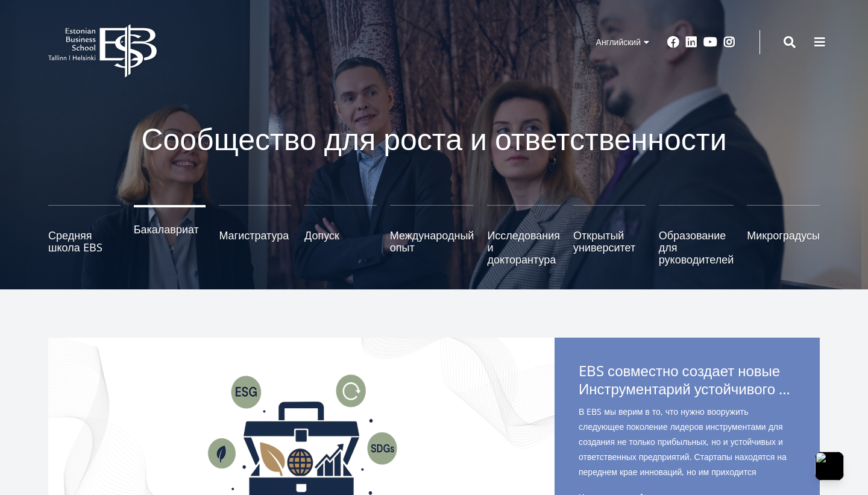 Image resolution: width=868 pixels, height=495 pixels. What do you see at coordinates (682, 449) in the screenshot?
I see `font: В EBS мы верим в то, что нужно вооружить следующее поколение лидеров инструментами для создания н...` at bounding box center [682, 449].